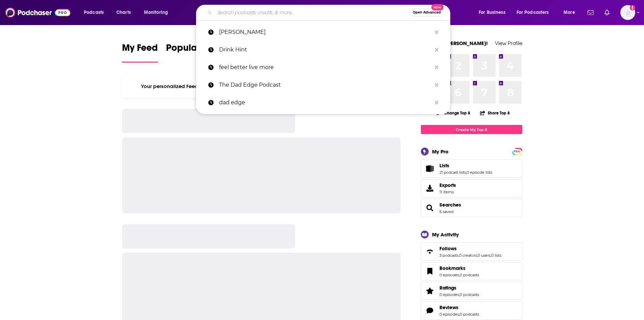 This screenshot has width=644, height=320. Describe the element at coordinates (140, 52) in the screenshot. I see `a: My Feed` at that location.